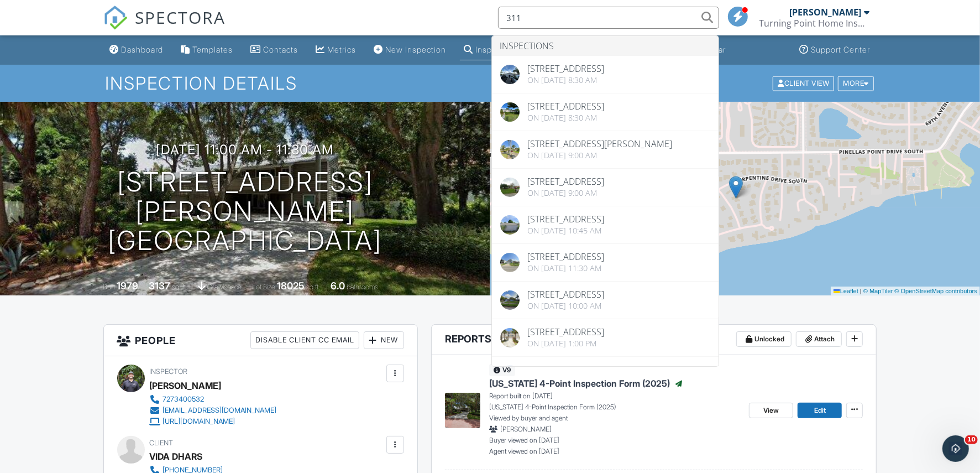  What do you see at coordinates (162, 443) in the screenshot?
I see `span: Client` at bounding box center [162, 443].